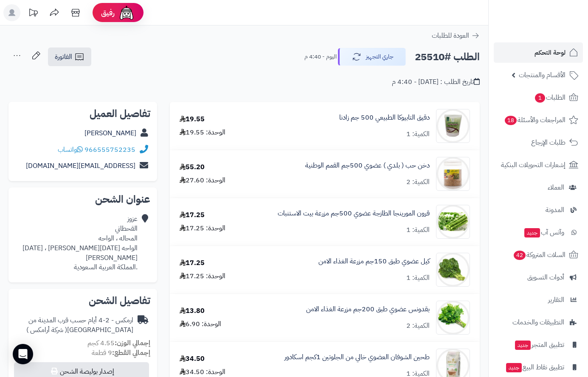 The image size is (588, 377). I want to click on div: 19.55, so click(192, 119).